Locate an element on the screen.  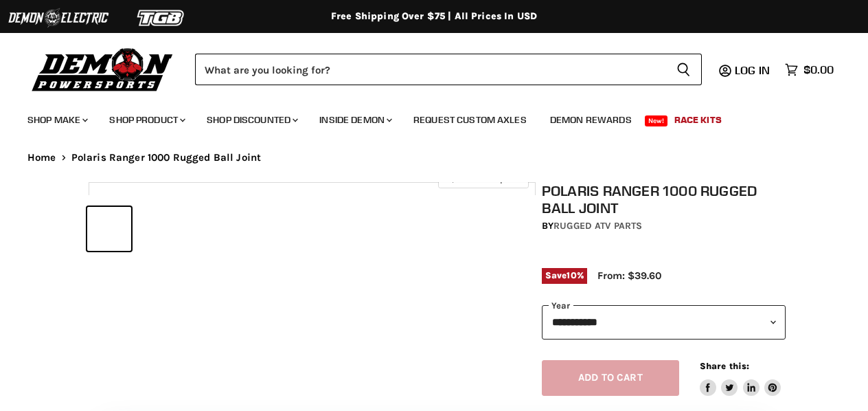
a: $0.00 is located at coordinates (809, 70).